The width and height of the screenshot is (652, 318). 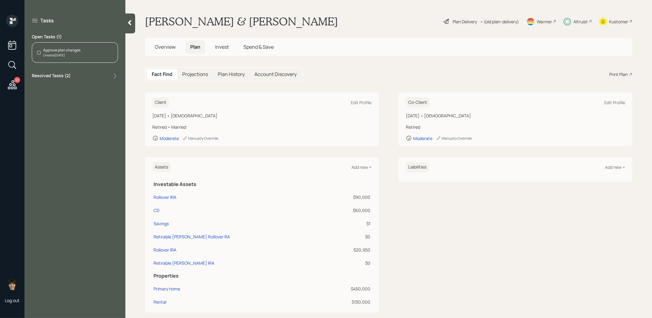 I want to click on h5: Account Discovery, so click(x=276, y=74).